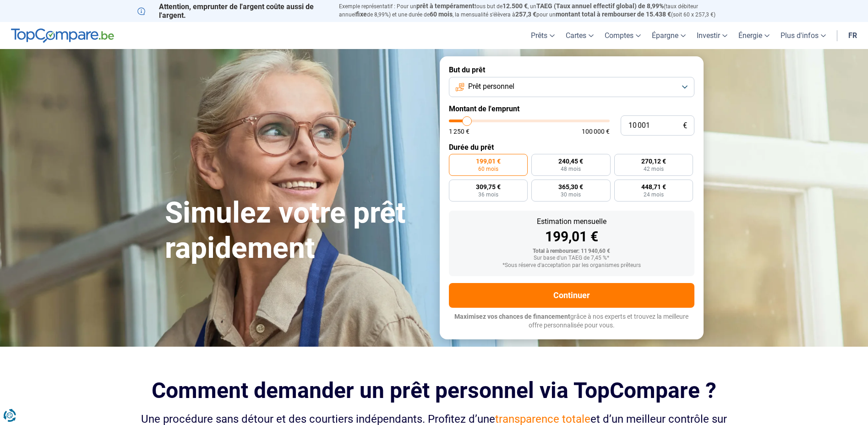 This screenshot has width=868, height=425. What do you see at coordinates (653, 187) in the screenshot?
I see `span: 448,71 €` at bounding box center [653, 187].